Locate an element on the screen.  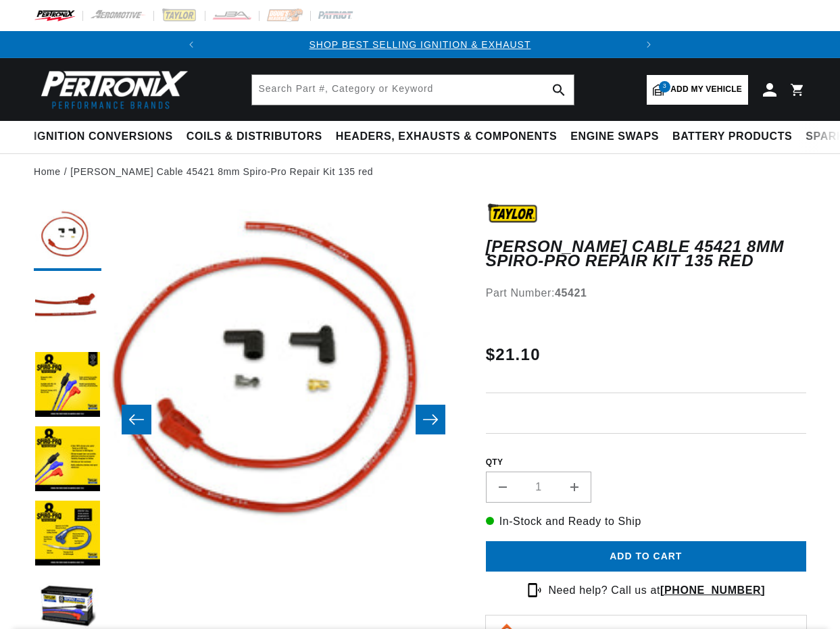
nav: breadcrumbs is located at coordinates (420, 172).